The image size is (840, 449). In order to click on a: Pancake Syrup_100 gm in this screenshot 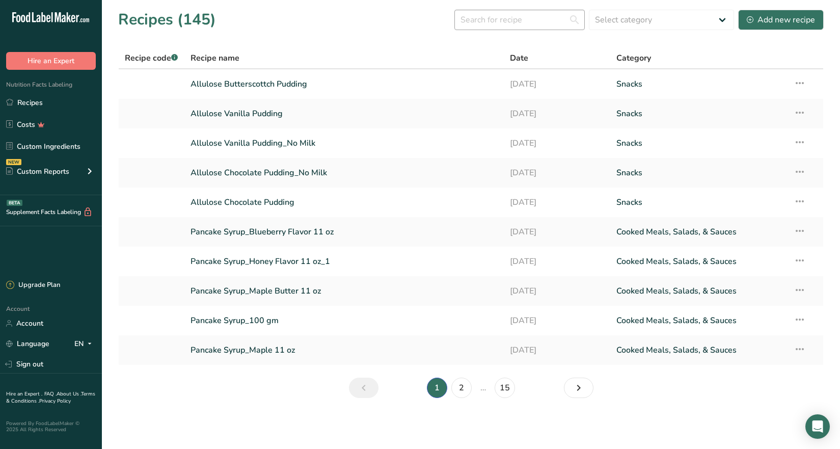, I will do `click(344, 321)`.